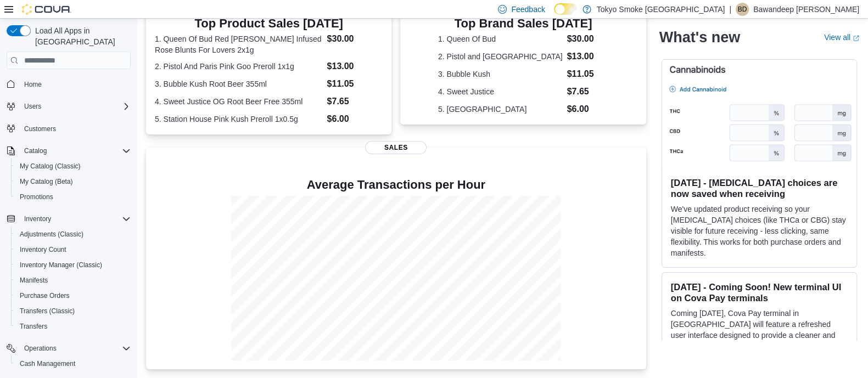 The height and width of the screenshot is (378, 868). Describe the element at coordinates (52, 234) in the screenshot. I see `a: Adjustments (Classic)` at that location.